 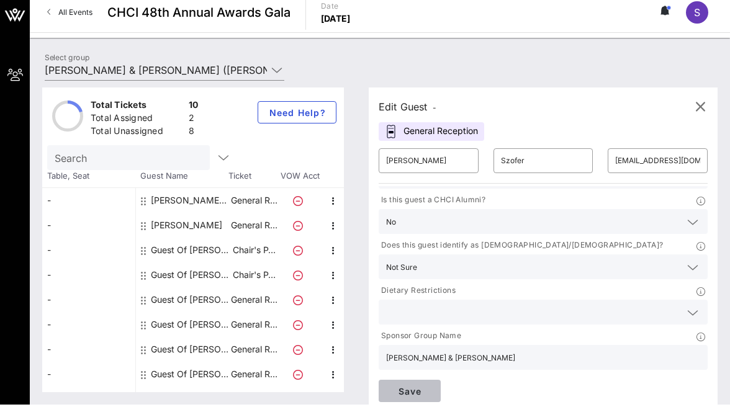 What do you see at coordinates (69, 12) in the screenshot?
I see `a: All Events` at bounding box center [69, 12].